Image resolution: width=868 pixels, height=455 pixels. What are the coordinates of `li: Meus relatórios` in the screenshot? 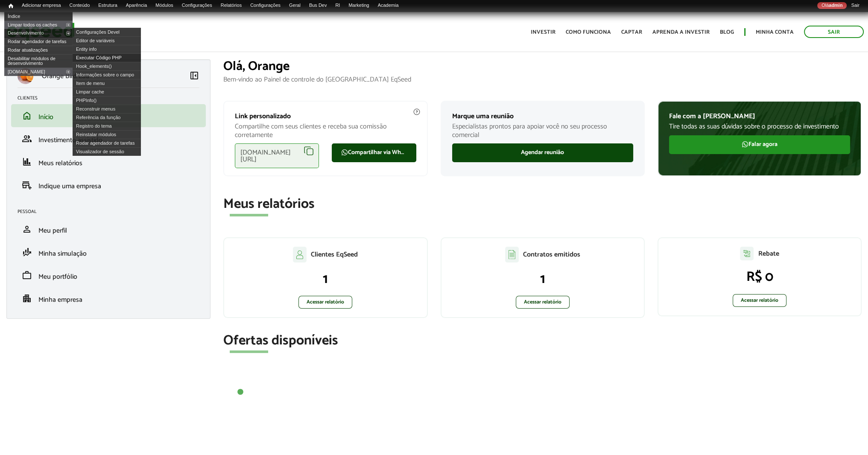 It's located at (108, 162).